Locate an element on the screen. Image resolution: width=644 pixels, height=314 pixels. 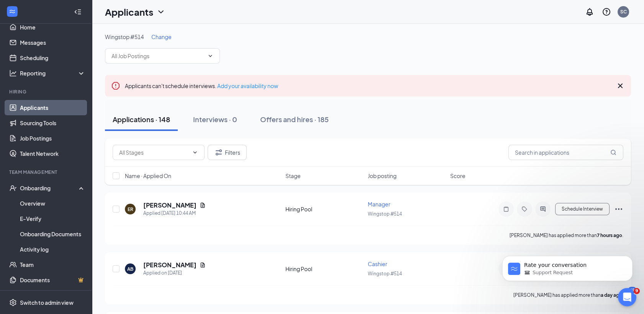
p: Rate your conversation is located at coordinates (83, 26).